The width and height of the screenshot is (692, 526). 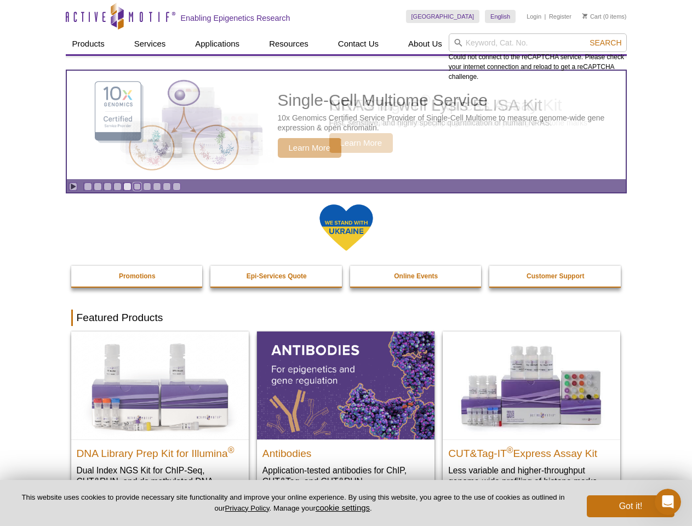 What do you see at coordinates (137, 186) in the screenshot?
I see `a: Go to slide 6` at bounding box center [137, 186].